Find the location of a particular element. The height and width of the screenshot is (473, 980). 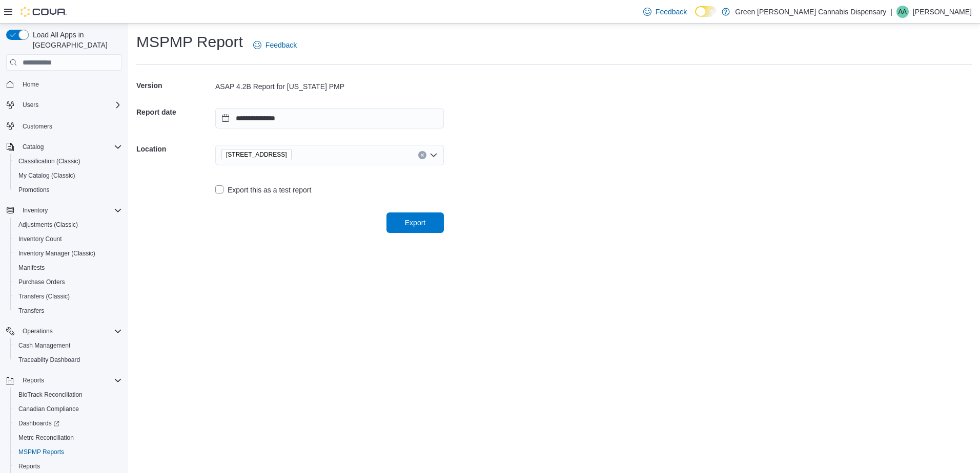

button: My Catalog (Classic) is located at coordinates (68, 175).